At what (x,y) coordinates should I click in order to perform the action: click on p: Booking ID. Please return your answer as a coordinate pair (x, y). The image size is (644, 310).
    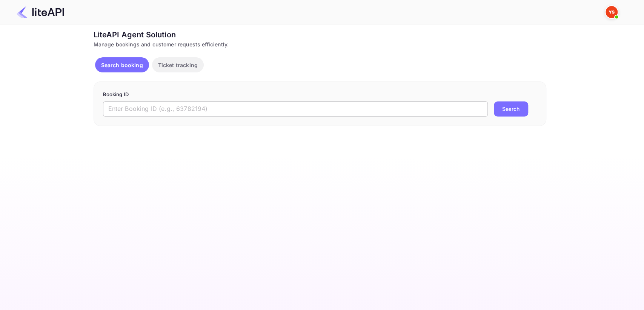
    Looking at the image, I should click on (320, 95).